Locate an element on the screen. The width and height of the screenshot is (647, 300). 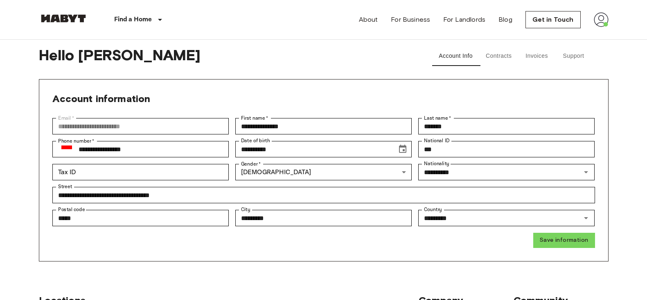
label: Nationality is located at coordinates (437, 163).